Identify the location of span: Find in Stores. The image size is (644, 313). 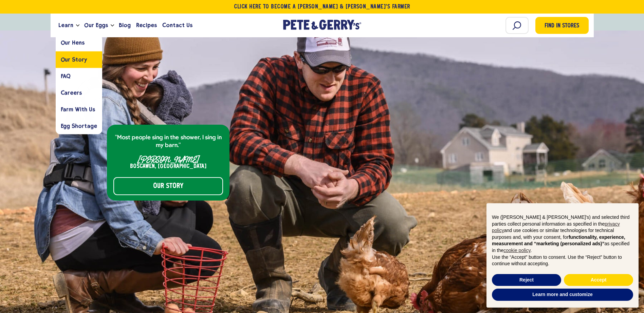
(562, 26).